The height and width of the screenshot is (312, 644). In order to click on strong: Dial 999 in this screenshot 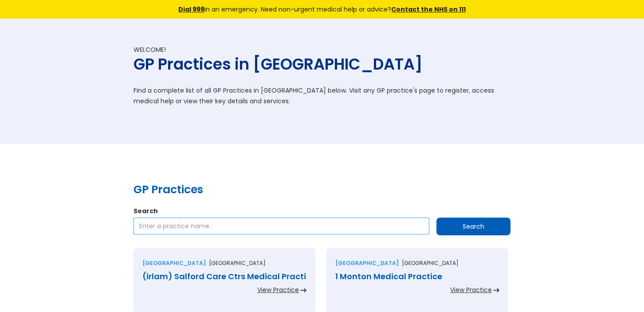, I will do `click(191, 9)`.